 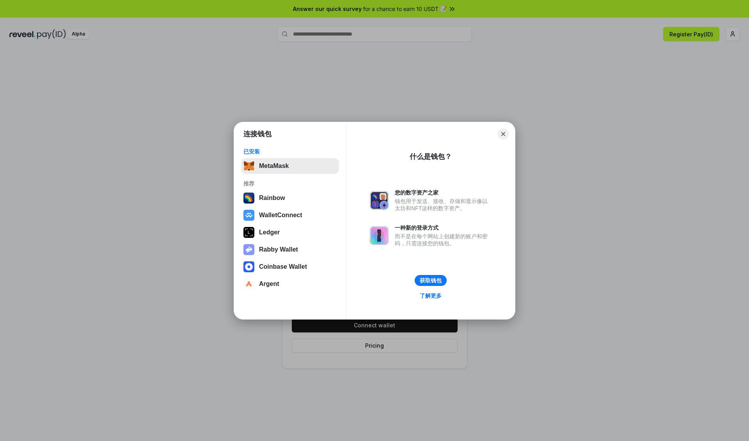 What do you see at coordinates (290, 198) in the screenshot?
I see `button: Rainbow` at bounding box center [290, 198].